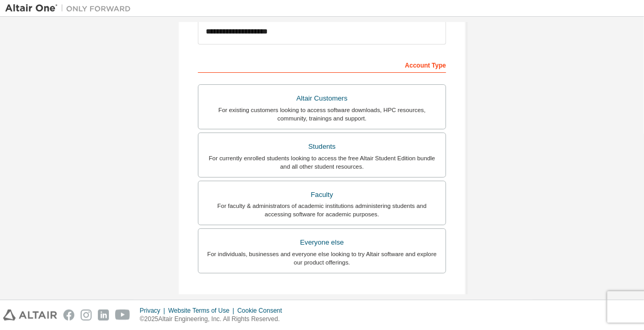  Describe the element at coordinates (322, 210) in the screenshot. I see `div: For faculty & administrators of academic institutions administering students and accessing softwa...` at that location.